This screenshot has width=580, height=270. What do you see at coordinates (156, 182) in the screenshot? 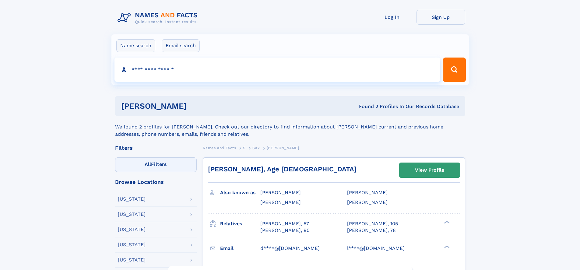
I see `div: Browse Locations` at bounding box center [156, 182].